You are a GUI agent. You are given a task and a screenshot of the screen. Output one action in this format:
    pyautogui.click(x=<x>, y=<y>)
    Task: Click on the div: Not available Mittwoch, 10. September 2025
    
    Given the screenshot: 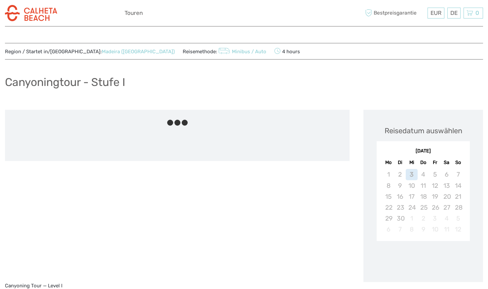 What is the action you would take?
    pyautogui.click(x=411, y=185)
    